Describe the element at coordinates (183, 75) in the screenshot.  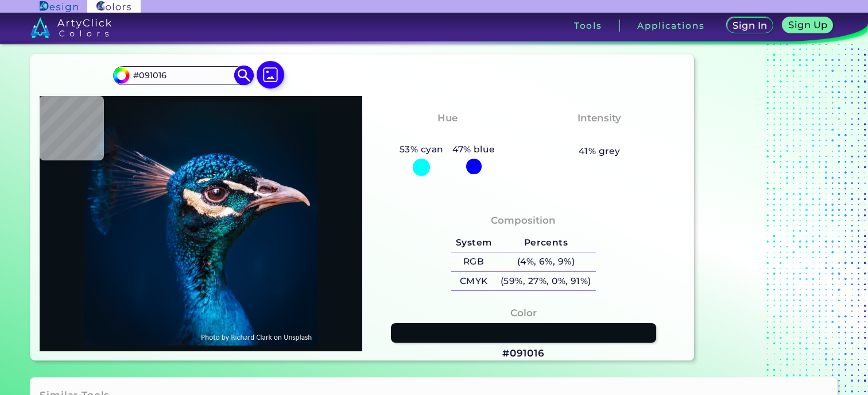
I see `input: type color..` at that location.